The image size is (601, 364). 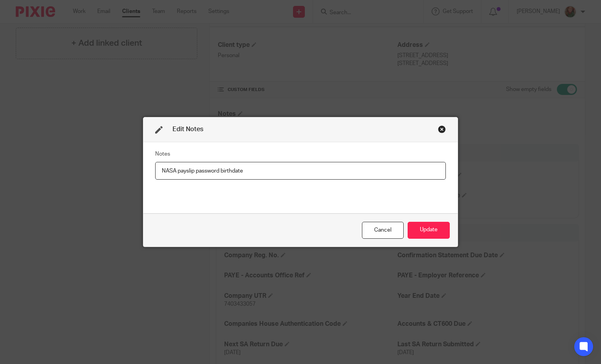 What do you see at coordinates (300, 171) in the screenshot?
I see `input: Notes` at bounding box center [300, 171].